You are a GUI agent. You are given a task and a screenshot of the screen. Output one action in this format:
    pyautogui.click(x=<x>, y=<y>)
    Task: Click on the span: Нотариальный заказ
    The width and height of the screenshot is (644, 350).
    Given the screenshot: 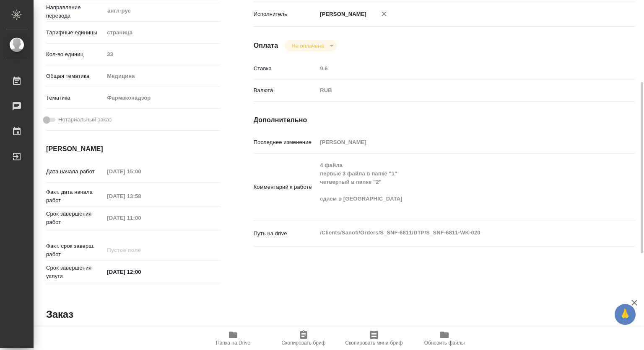 What is the action you would take?
    pyautogui.click(x=84, y=120)
    